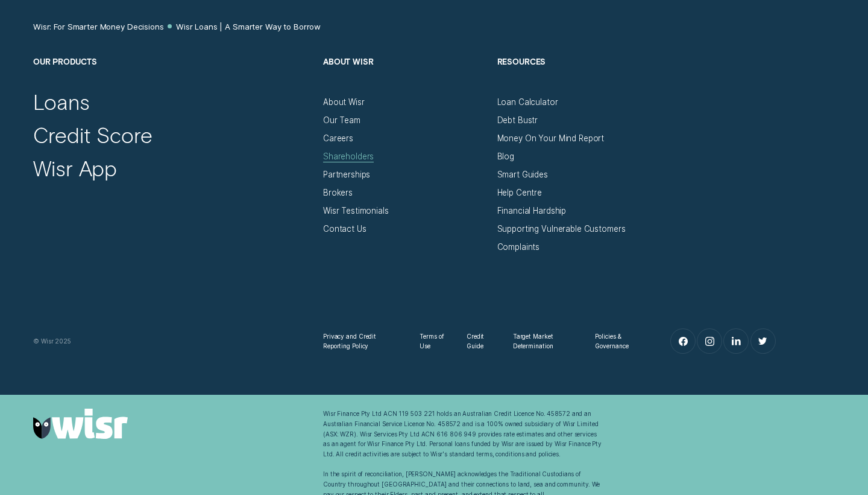 This screenshot has height=495, width=868. What do you see at coordinates (337, 193) in the screenshot?
I see `div: Brokers` at bounding box center [337, 193].